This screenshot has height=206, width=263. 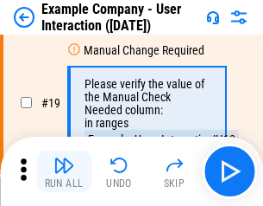 What do you see at coordinates (64, 165) in the screenshot?
I see `img: Run All` at bounding box center [64, 165].